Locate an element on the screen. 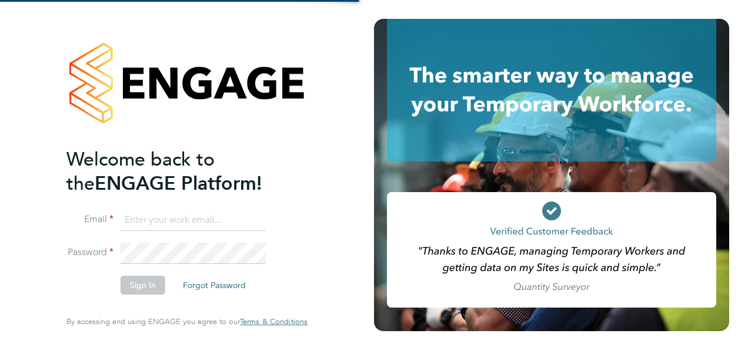 The height and width of the screenshot is (350, 748). input: Enter your work email... is located at coordinates (193, 220).